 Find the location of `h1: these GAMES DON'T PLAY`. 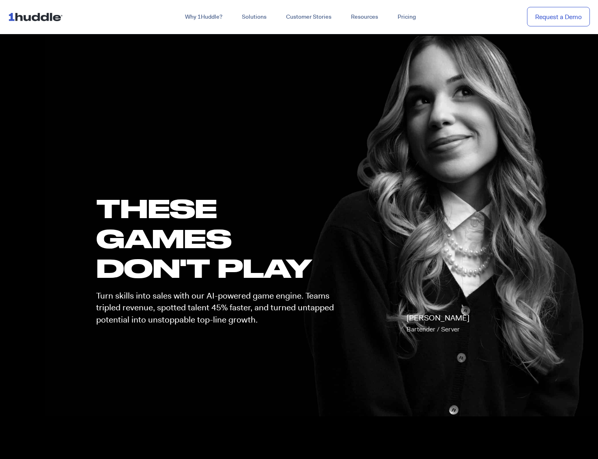

h1: these GAMES DON'T PLAY is located at coordinates (219, 238).